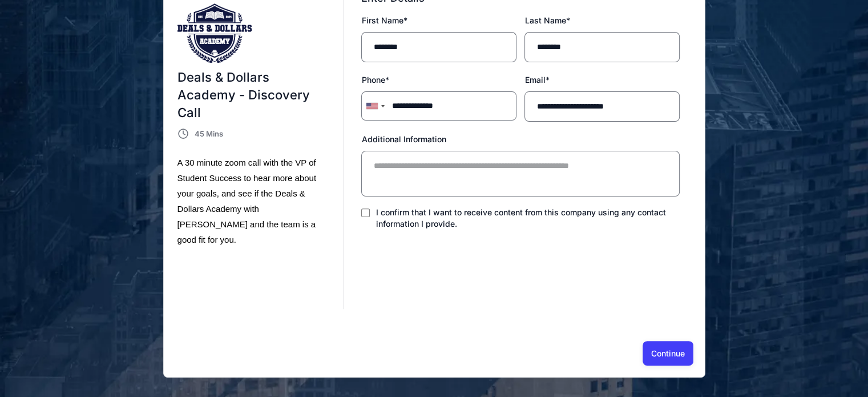 This screenshot has width=868, height=397. I want to click on div: 45 Mins, so click(261, 134).